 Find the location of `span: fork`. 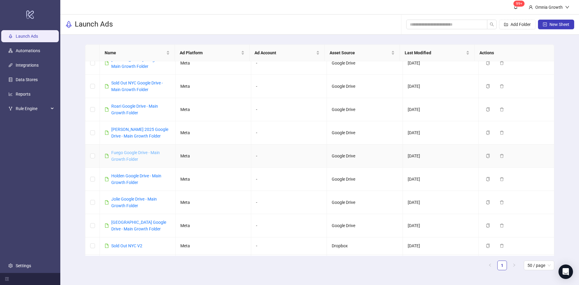

span: fork is located at coordinates (11, 109).